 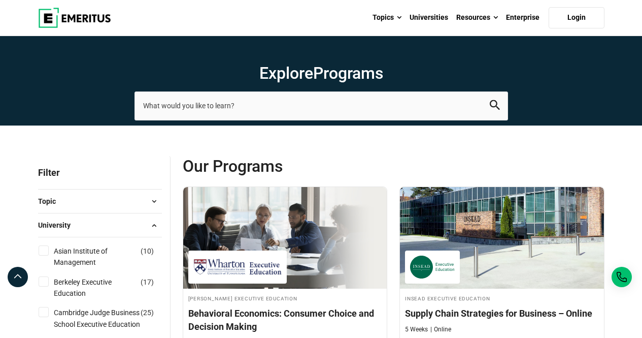 I want to click on h4: Supply Chain Strategies for Business – Online, so click(x=502, y=313).